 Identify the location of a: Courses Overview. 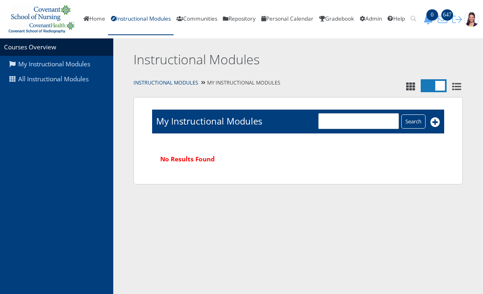
(30, 47).